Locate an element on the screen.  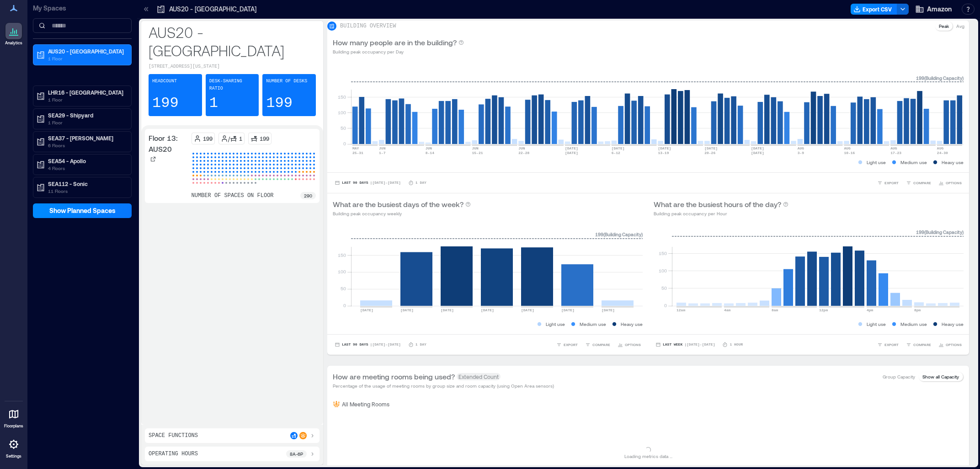
p: 290 is located at coordinates (308, 195).